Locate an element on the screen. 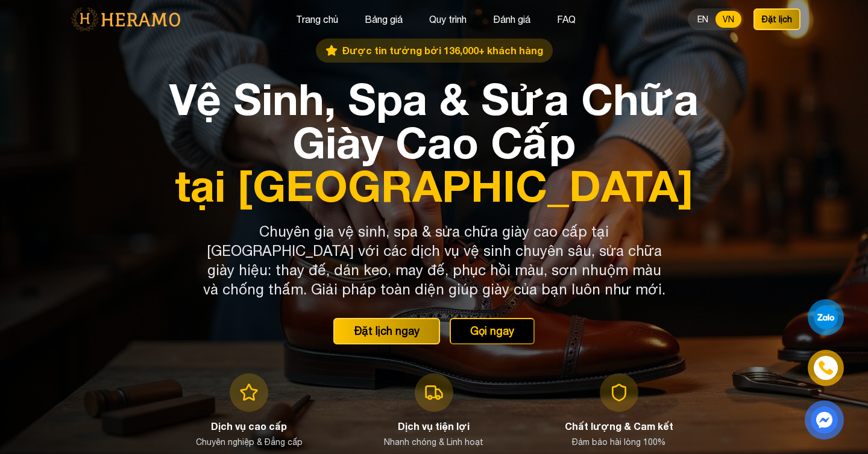  button: VN is located at coordinates (728, 20).